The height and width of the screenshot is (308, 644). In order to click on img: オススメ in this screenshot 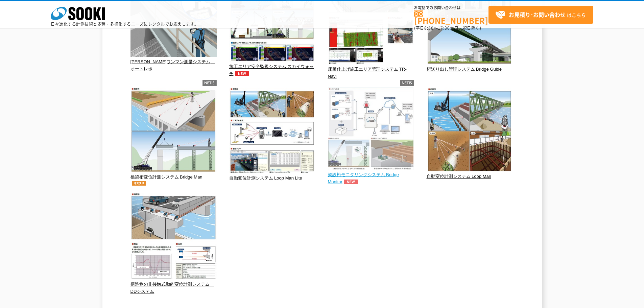, I will do `click(139, 183)`.